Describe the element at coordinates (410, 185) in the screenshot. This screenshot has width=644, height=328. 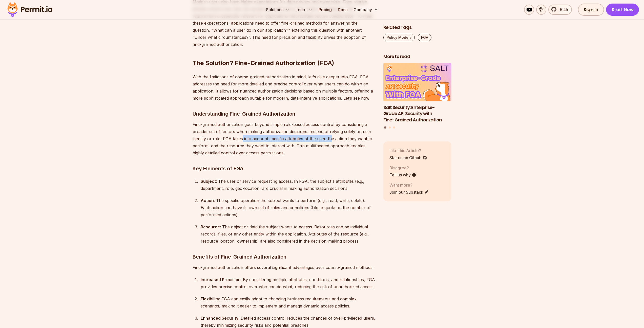
I see `p: Want more?` at that location.